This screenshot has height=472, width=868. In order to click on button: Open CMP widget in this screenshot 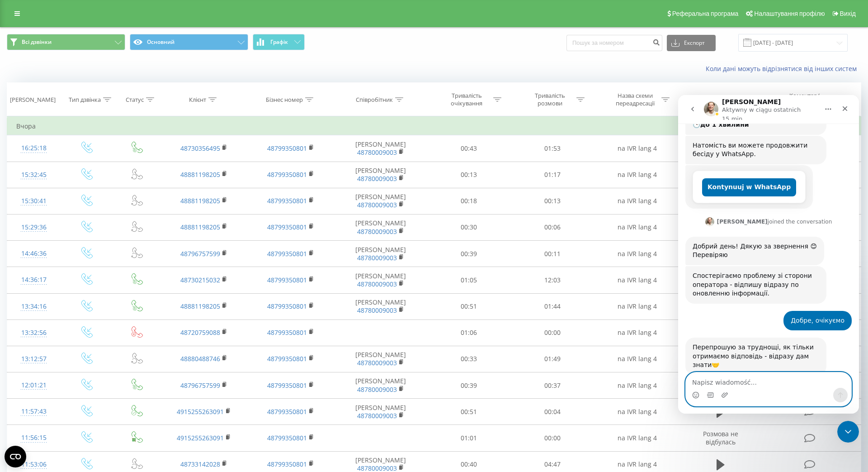, I will do `click(16, 456)`.